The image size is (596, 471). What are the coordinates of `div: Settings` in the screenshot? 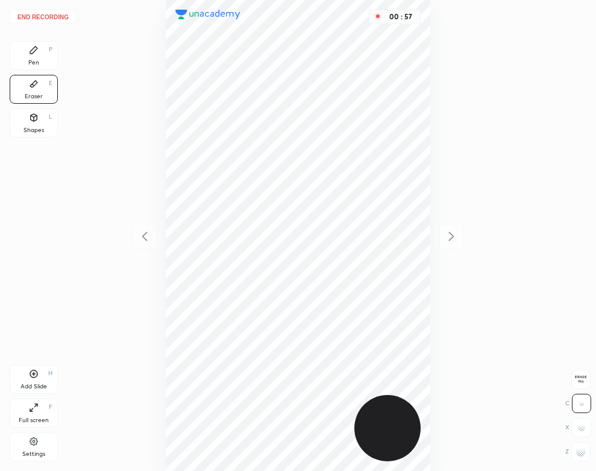 It's located at (34, 454).